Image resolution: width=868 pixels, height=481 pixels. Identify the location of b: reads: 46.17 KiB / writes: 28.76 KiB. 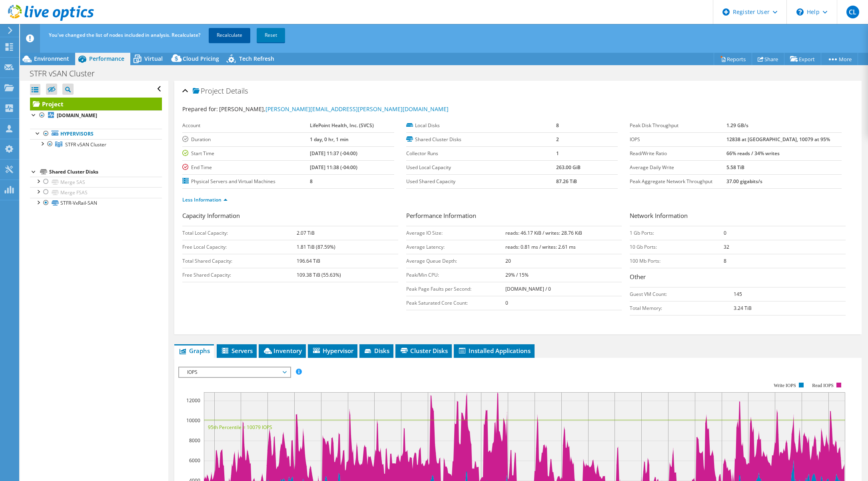
(544, 233).